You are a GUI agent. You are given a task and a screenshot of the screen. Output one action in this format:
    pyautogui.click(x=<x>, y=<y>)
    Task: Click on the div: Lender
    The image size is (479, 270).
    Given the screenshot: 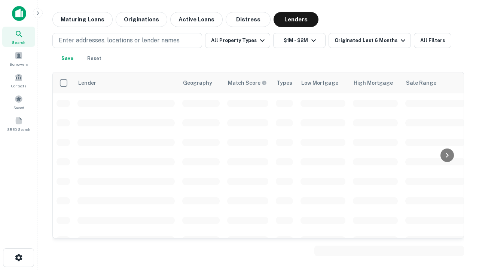 What is the action you would take?
    pyautogui.click(x=87, y=83)
    